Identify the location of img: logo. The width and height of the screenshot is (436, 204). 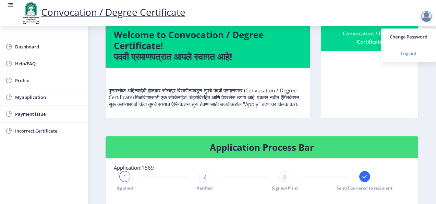
(31, 13).